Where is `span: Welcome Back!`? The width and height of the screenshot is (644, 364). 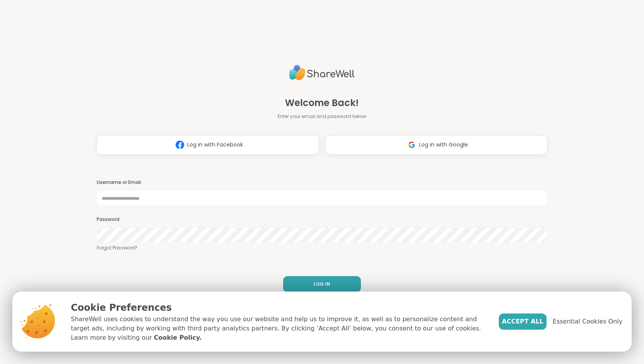 span: Welcome Back! is located at coordinates (321, 103).